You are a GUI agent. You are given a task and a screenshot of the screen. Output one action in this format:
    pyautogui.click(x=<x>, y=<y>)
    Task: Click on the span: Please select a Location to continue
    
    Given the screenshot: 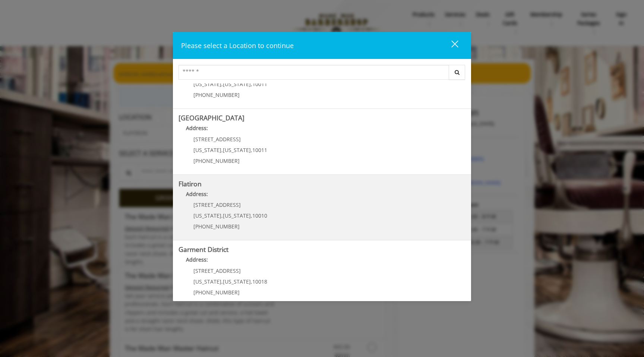 What is the action you would take?
    pyautogui.click(x=237, y=46)
    